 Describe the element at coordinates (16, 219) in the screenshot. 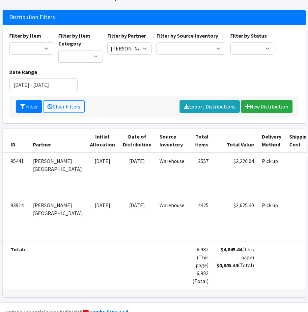

I see `td: 93914` at that location.